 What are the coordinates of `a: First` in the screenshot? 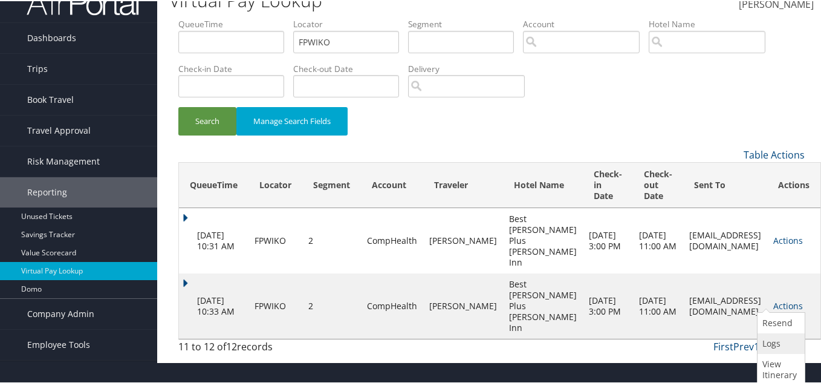 It's located at (723, 345).